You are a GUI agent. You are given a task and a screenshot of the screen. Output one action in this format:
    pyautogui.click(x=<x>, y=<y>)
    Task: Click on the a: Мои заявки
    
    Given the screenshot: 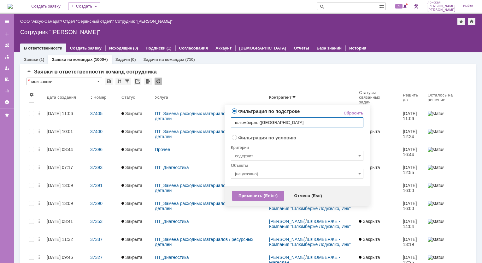 What is the action you would take?
    pyautogui.click(x=7, y=68)
    